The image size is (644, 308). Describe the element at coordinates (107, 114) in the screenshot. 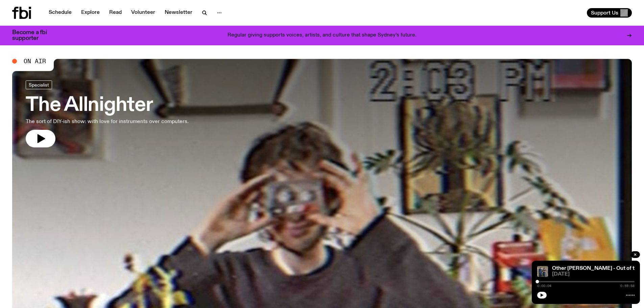

I see `a: The AllnighterThe sort of DIY-ish show: with love for instruments over computers.` at that location.